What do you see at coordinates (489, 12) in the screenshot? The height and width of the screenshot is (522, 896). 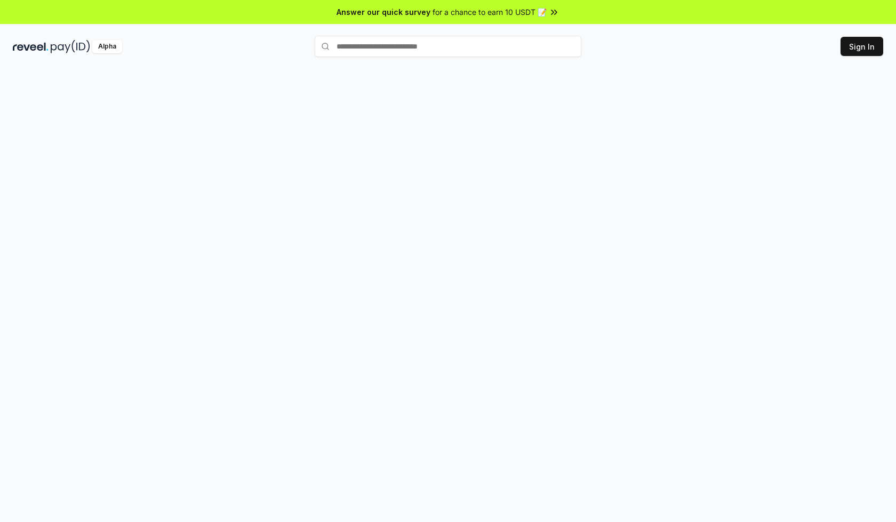 I see `span: for a chance to earn 10 USDT 📝` at bounding box center [489, 12].